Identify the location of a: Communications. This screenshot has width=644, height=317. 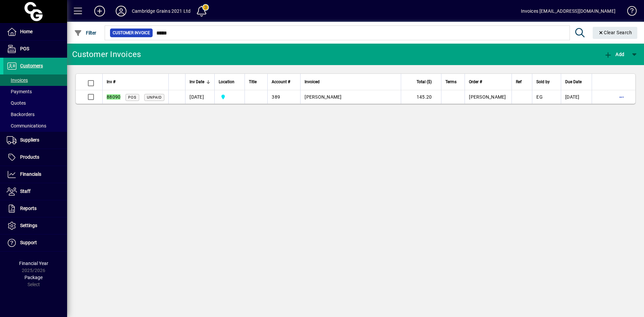
(35, 126).